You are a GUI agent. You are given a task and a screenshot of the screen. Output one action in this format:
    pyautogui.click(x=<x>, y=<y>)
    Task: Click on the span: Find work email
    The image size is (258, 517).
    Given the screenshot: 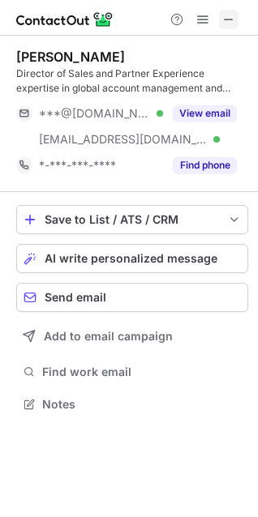 What is the action you would take?
    pyautogui.click(x=142, y=372)
    